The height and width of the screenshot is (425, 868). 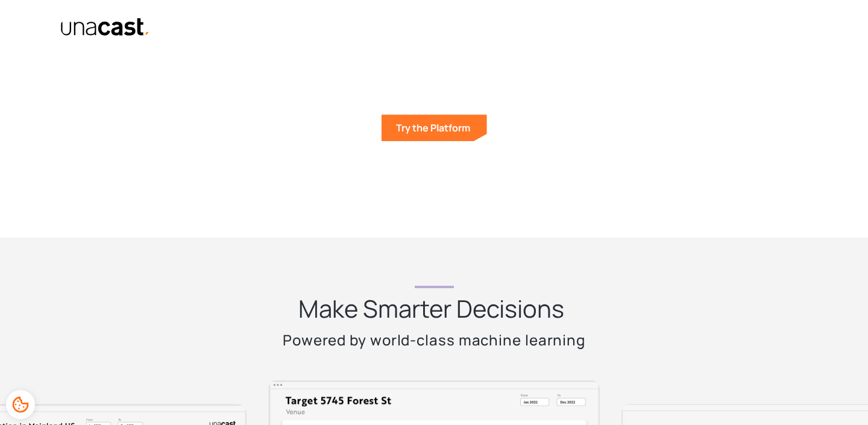 What do you see at coordinates (102, 27) in the screenshot?
I see `a: home` at bounding box center [102, 27].